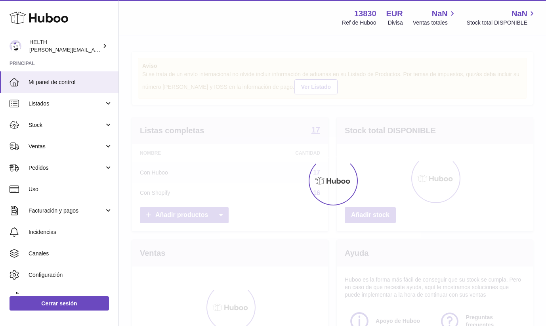 The image size is (546, 326). I want to click on span: Devoluciones, so click(71, 296).